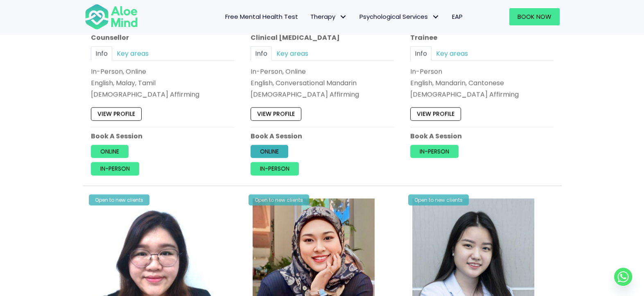 The height and width of the screenshot is (296, 644). Describe the element at coordinates (309, 17) in the screenshot. I see `nav: Menu` at that location.